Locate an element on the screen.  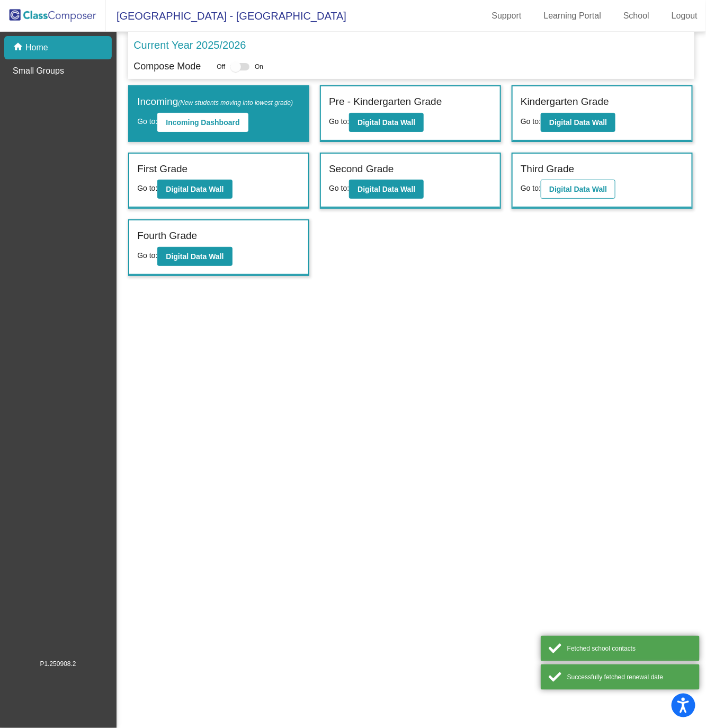
a: Learning Portal is located at coordinates (573, 16).